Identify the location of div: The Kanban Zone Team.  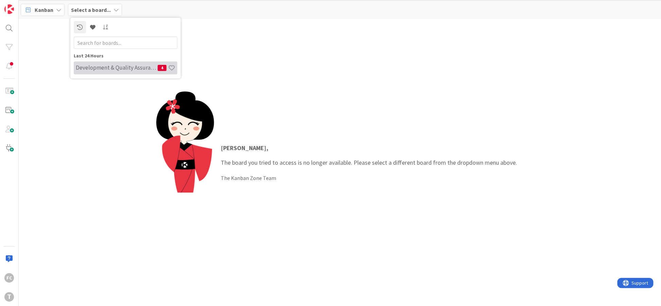
(369, 178).